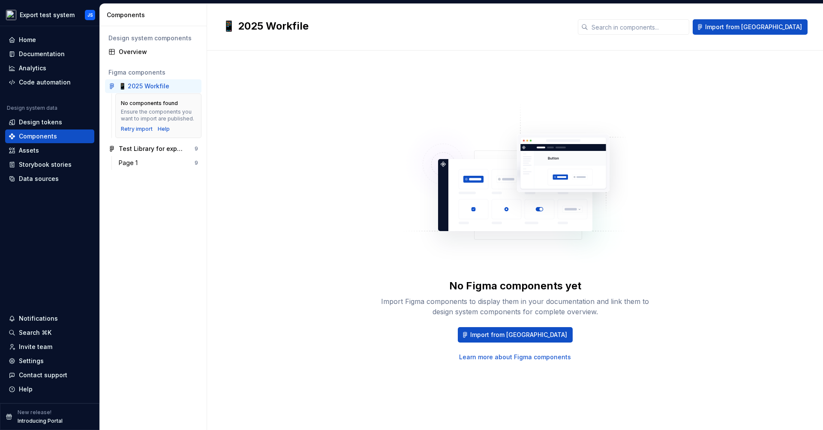  I want to click on button: Contact support, so click(50, 375).